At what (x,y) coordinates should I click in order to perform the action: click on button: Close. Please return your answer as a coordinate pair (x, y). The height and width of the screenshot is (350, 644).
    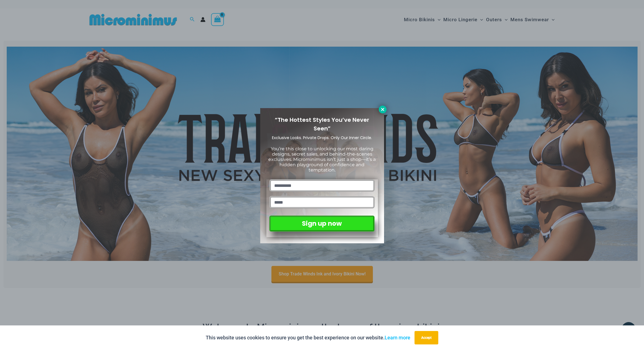
    Looking at the image, I should click on (382, 110).